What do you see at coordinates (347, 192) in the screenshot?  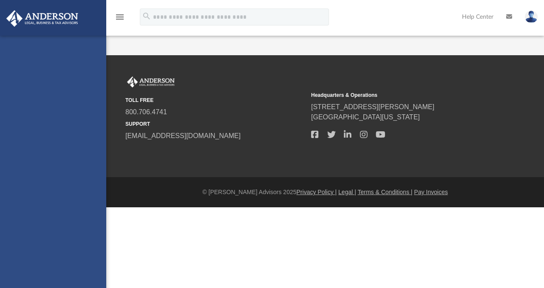 I see `a: Legal |` at bounding box center [347, 192].